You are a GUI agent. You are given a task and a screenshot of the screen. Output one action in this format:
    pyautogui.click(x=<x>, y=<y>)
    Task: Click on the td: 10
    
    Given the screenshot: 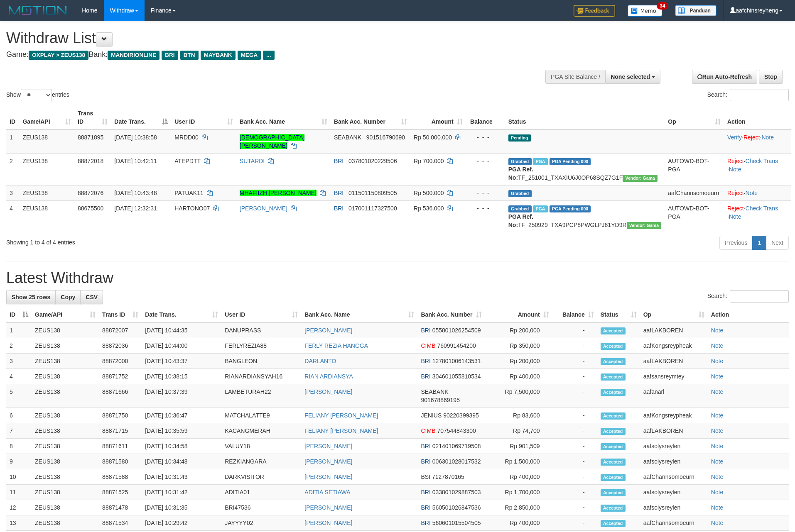 What is the action you would take?
    pyautogui.click(x=19, y=477)
    